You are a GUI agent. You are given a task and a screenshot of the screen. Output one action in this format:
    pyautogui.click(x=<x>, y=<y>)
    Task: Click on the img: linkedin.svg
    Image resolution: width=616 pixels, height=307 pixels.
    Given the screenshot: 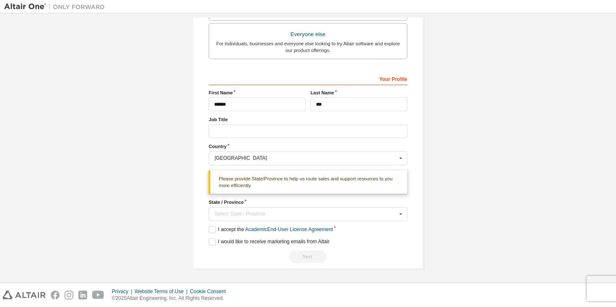 What is the action you would take?
    pyautogui.click(x=83, y=294)
    